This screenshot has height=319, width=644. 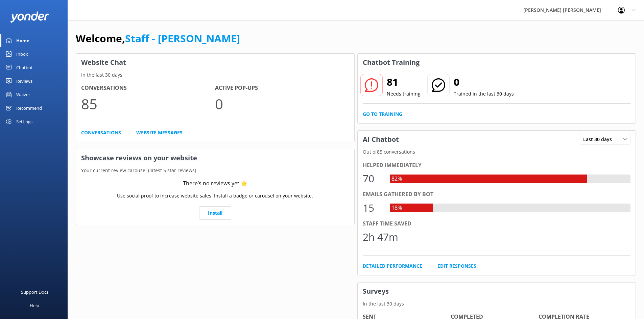 What do you see at coordinates (373, 208) in the screenshot?
I see `div: 15` at bounding box center [373, 208].